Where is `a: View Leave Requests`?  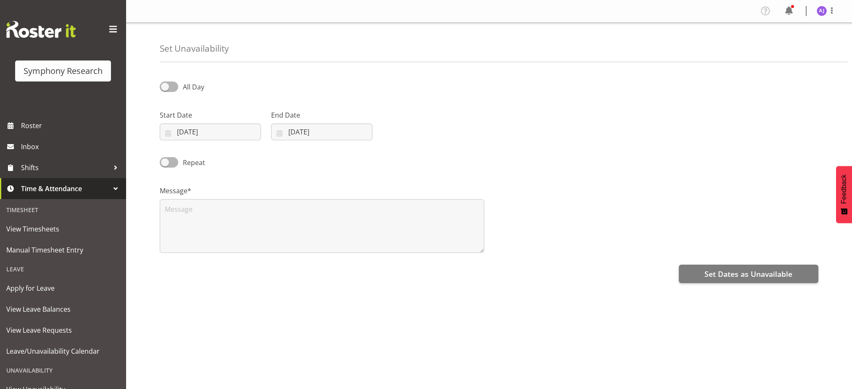 a: View Leave Requests is located at coordinates (63, 330).